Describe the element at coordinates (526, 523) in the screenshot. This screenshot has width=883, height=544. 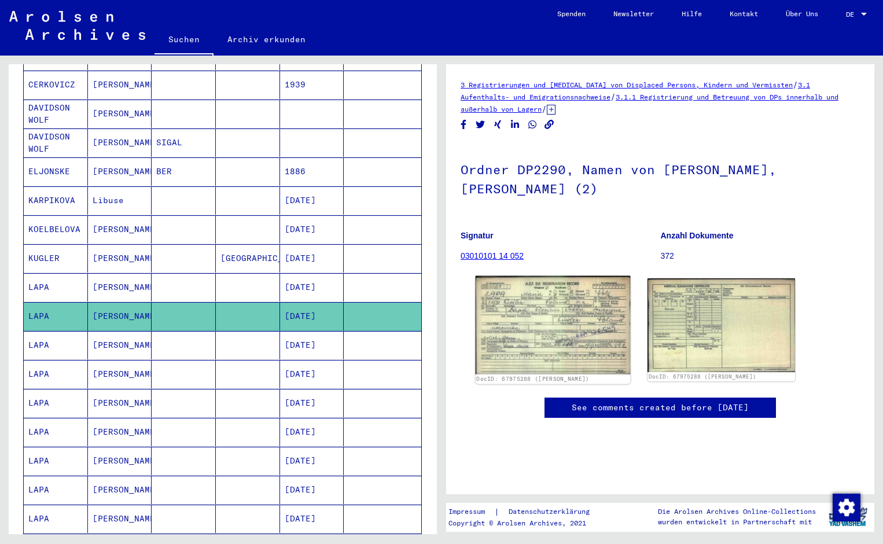
I see `p: Copyright © Arolsen Archives, 2021` at that location.